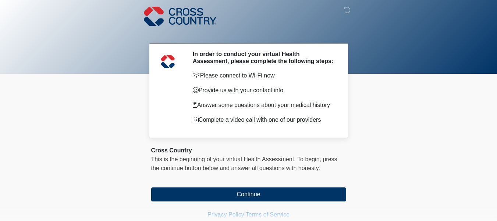  I want to click on p: Answer some questions about your medical history, so click(264, 105).